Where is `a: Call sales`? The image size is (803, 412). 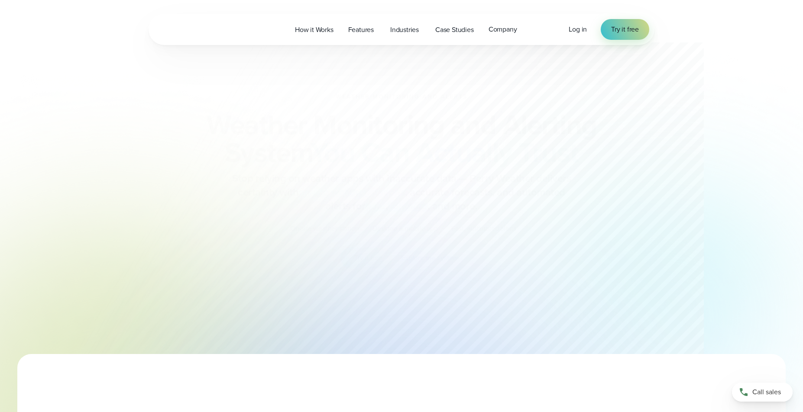 a: Call sales is located at coordinates (762, 392).